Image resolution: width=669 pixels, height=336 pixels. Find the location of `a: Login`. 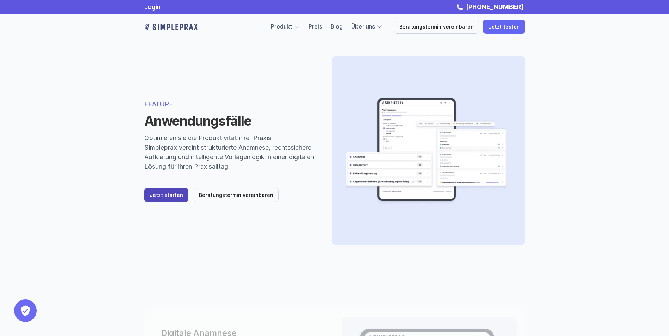

a: Login is located at coordinates (152, 7).